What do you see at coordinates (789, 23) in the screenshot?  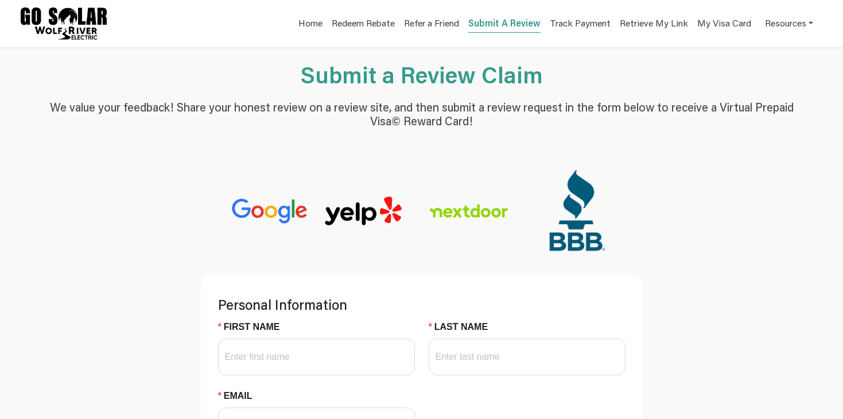 I see `a: Resources` at bounding box center [789, 23].